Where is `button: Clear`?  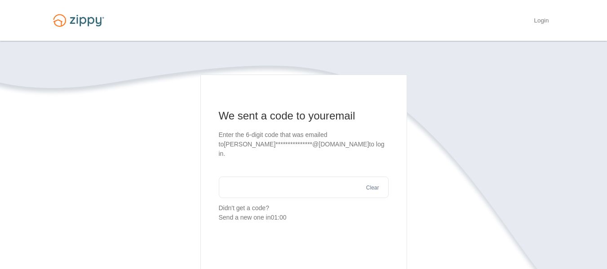 button: Clear is located at coordinates (372, 188).